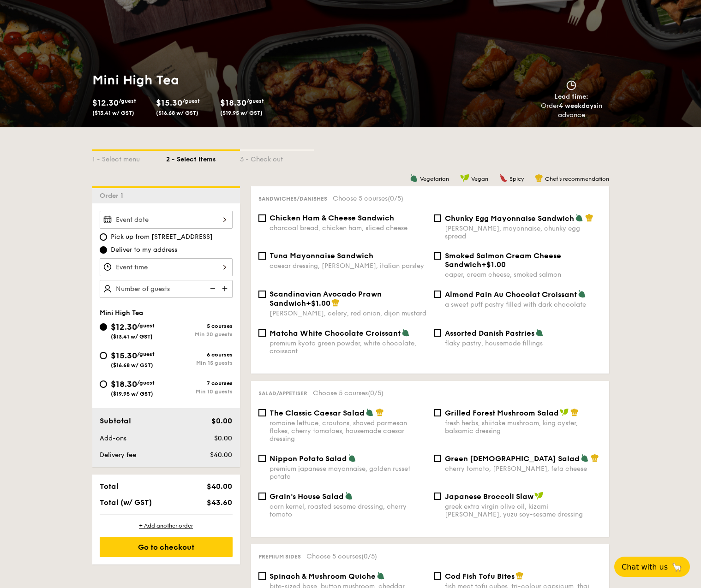  What do you see at coordinates (325, 298) in the screenshot?
I see `span: Scandinavian Avocado Prawn Sandwich` at bounding box center [325, 298].